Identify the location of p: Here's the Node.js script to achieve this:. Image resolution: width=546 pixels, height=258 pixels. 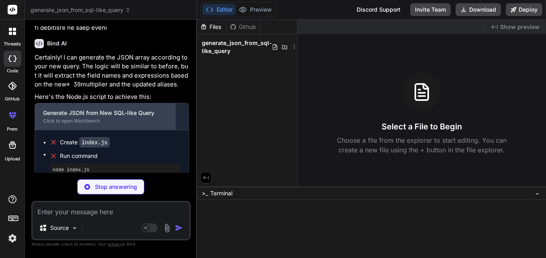
(112, 97).